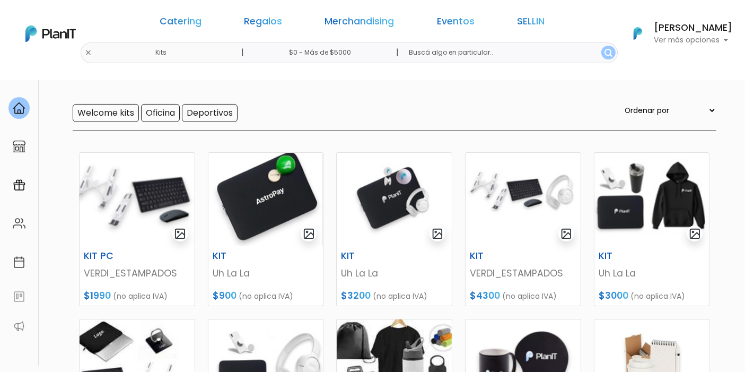 This screenshot has height=372, width=745. Describe the element at coordinates (19, 223) in the screenshot. I see `img: people-662611757002400ad9ed0e3c099ab2801c6687ba6c219adb57efc949bc21e19d.svg` at that location.